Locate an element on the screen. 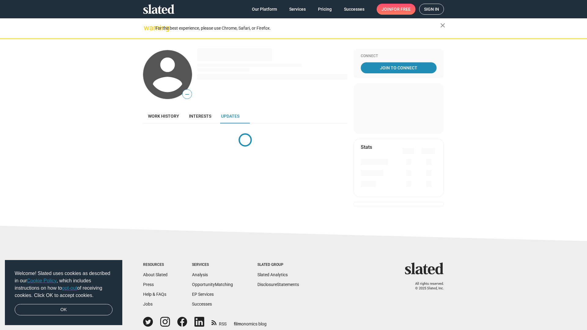  span: Successes is located at coordinates (354, 9).